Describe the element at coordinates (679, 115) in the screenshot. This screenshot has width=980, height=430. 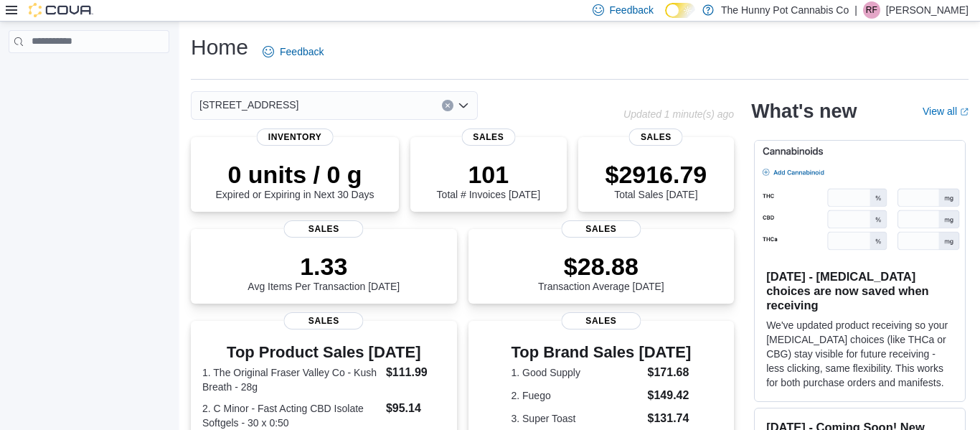
I see `p: Updated 1 minute(s) ago` at that location.